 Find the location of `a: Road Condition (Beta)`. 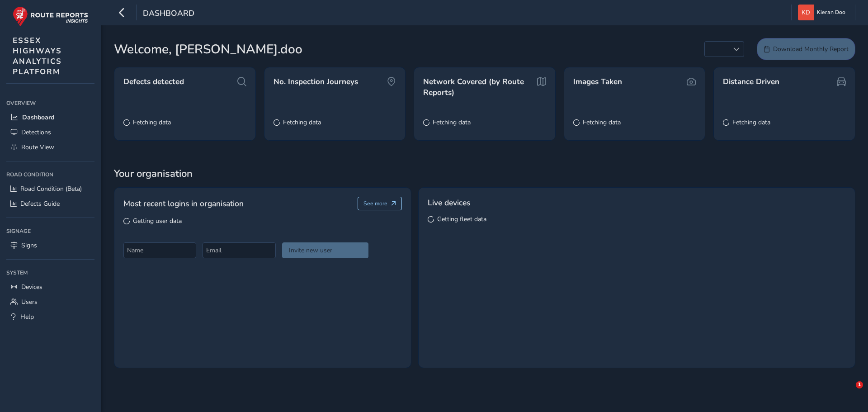

a: Road Condition (Beta) is located at coordinates (50, 188).